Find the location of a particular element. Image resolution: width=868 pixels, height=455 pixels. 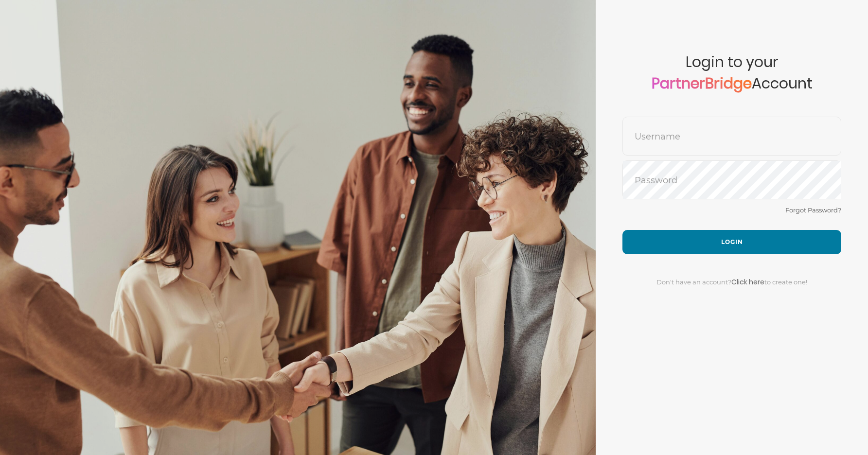

span: Login to your Account is located at coordinates (732, 85).